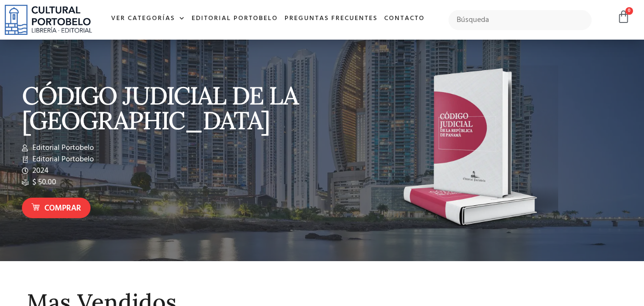 This screenshot has height=306, width=644. What do you see at coordinates (623, 17) in the screenshot?
I see `a: 0` at bounding box center [623, 17].